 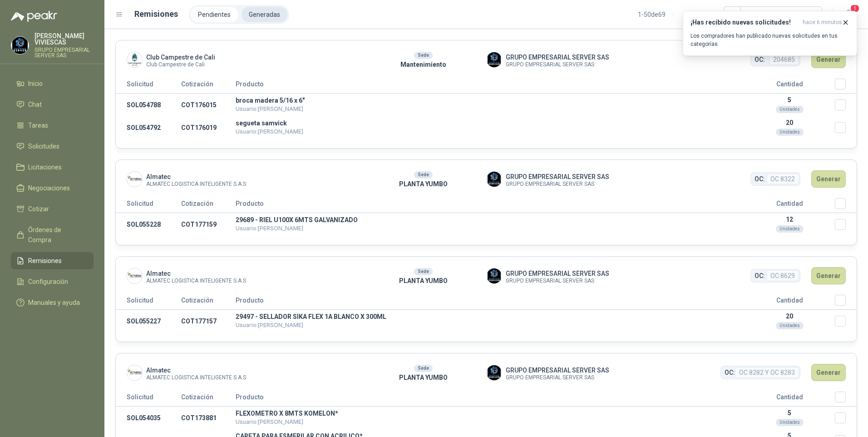 I want to click on a: Remisiones, so click(x=52, y=261).